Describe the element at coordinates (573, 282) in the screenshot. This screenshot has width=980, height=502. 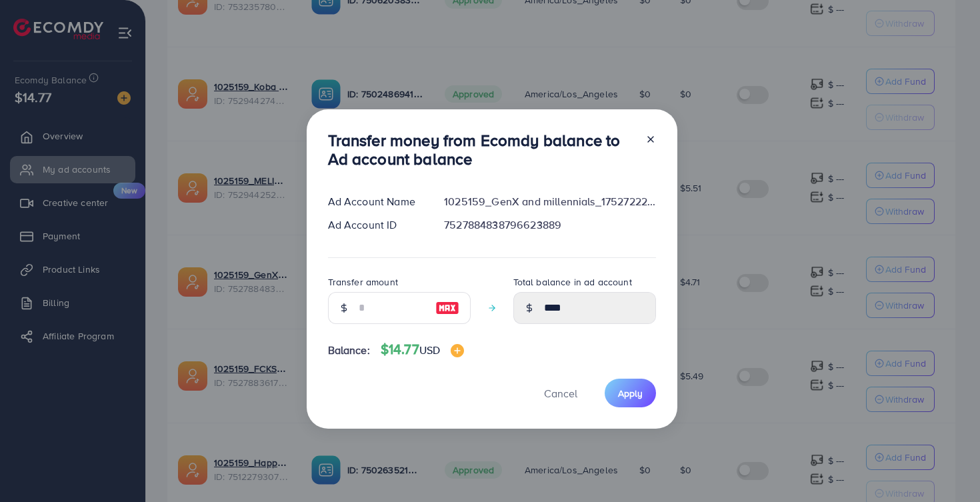
I see `label: Total balance in ad account` at that location.